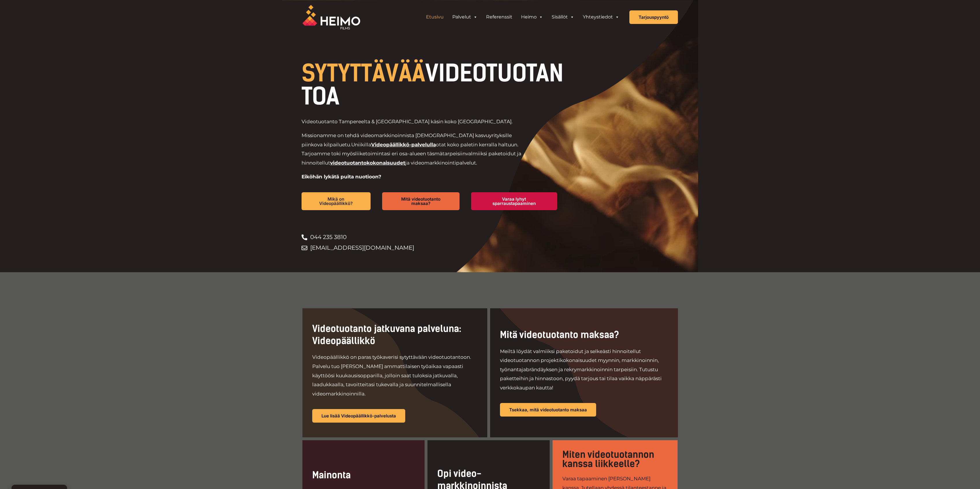 Image resolution: width=980 pixels, height=489 pixels. Describe the element at coordinates (563, 17) in the screenshot. I see `a: Sisällöt` at that location.